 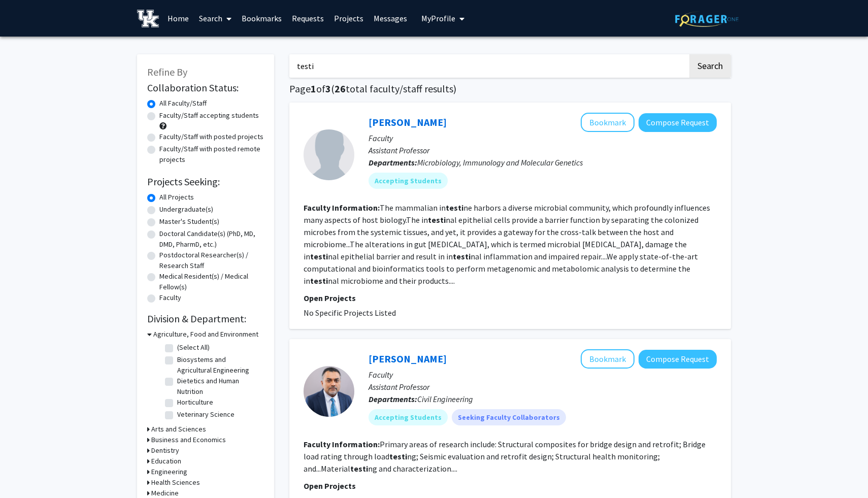 I want to click on a: Bookmarks, so click(x=261, y=19).